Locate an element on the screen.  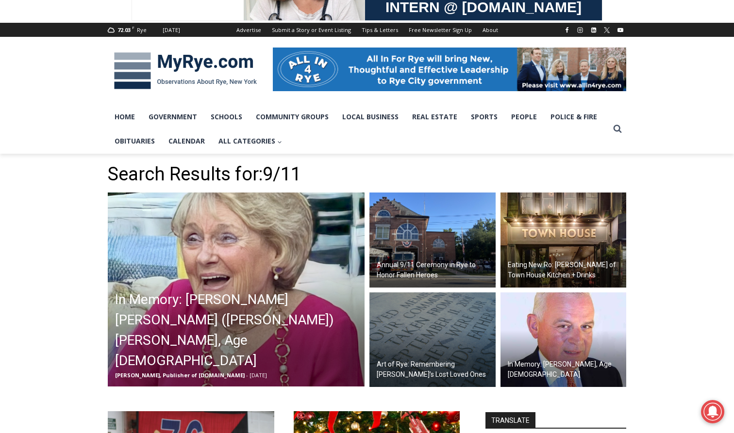
a: Real Estate is located at coordinates (434, 117).